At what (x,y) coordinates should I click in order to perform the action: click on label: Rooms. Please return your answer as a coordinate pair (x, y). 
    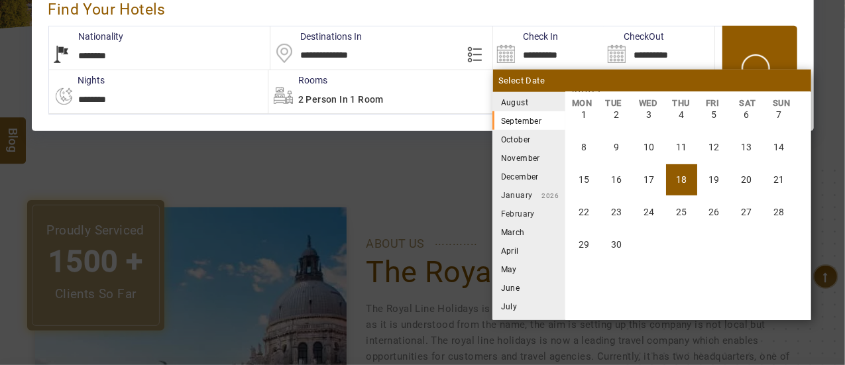
    Looking at the image, I should click on (298, 80).